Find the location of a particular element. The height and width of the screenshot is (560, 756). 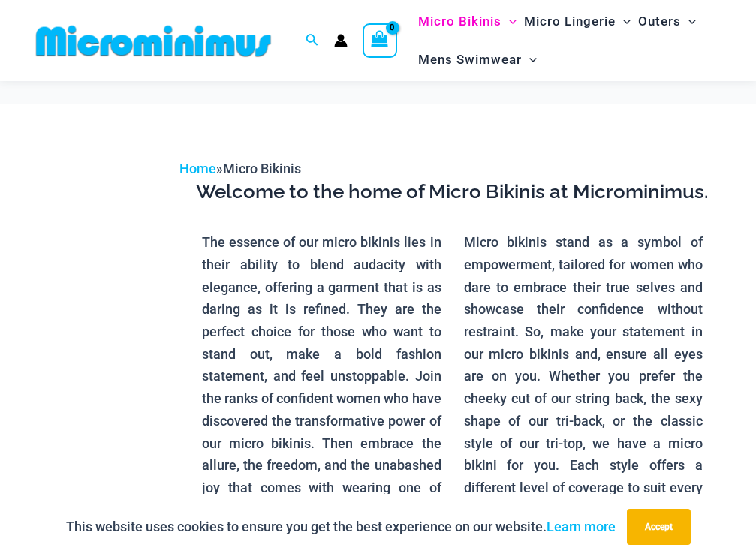

span: Micro Lingerie is located at coordinates (570, 21).